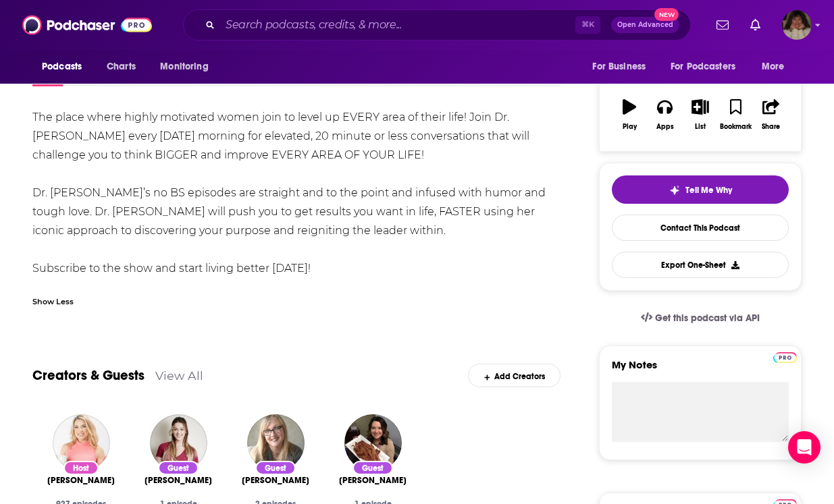 Image resolution: width=834 pixels, height=504 pixels. Describe the element at coordinates (700, 370) in the screenshot. I see `label: My Notes` at that location.